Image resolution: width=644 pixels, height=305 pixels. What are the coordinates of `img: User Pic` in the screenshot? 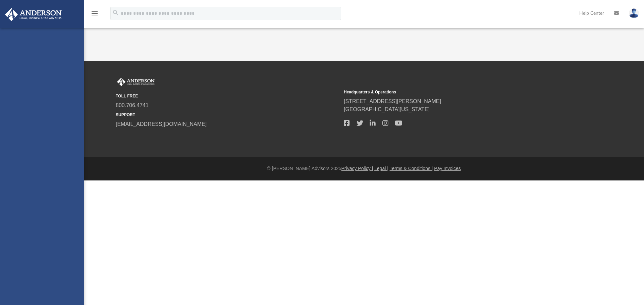 It's located at (634, 13).